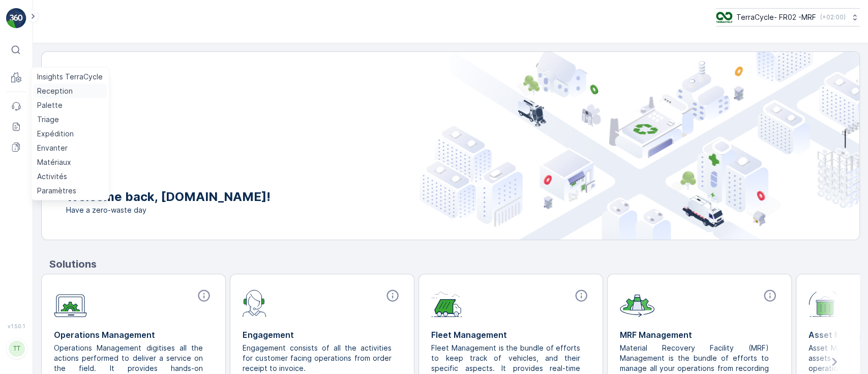 Image resolution: width=868 pixels, height=374 pixels. Describe the element at coordinates (776, 17) in the screenshot. I see `p: TerraCycle- FR02 -MRF` at that location.